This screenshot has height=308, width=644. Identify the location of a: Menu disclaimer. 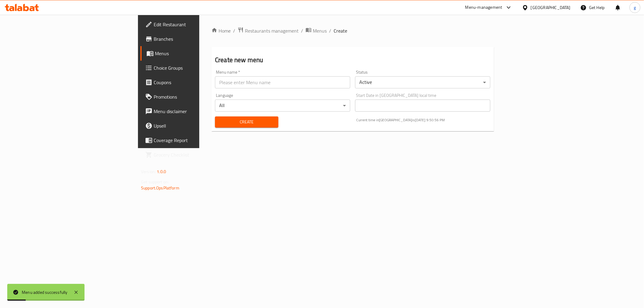
(193, 111).